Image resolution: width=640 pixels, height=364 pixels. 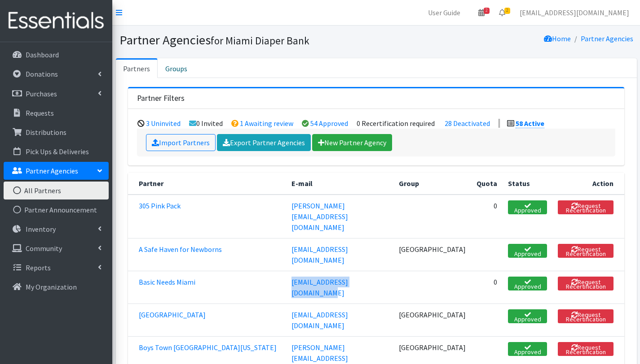 I want to click on a: My Organization, so click(x=56, y=287).